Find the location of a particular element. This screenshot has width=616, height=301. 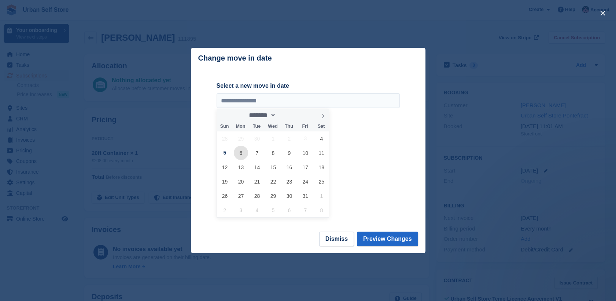

span: November 8, 2025 is located at coordinates (322, 210).